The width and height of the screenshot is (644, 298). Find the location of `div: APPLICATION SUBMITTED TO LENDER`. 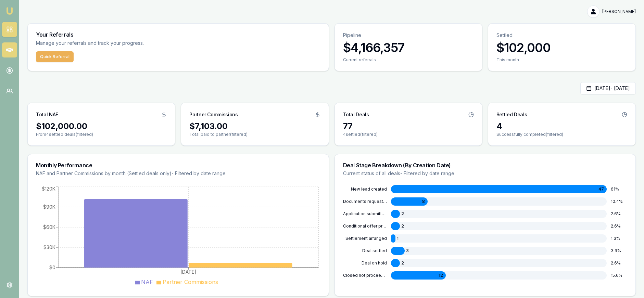

div: APPLICATION SUBMITTED TO LENDER is located at coordinates (365, 214).